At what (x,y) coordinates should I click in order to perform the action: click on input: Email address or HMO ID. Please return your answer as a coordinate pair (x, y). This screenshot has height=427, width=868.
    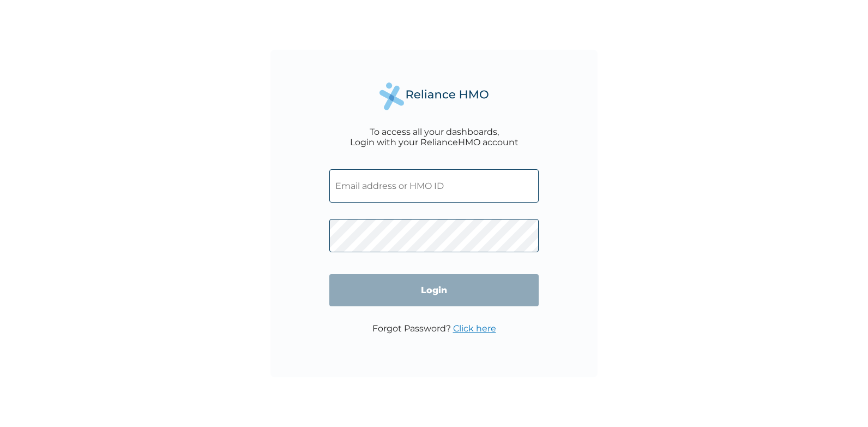
    Looking at the image, I should click on (434, 185).